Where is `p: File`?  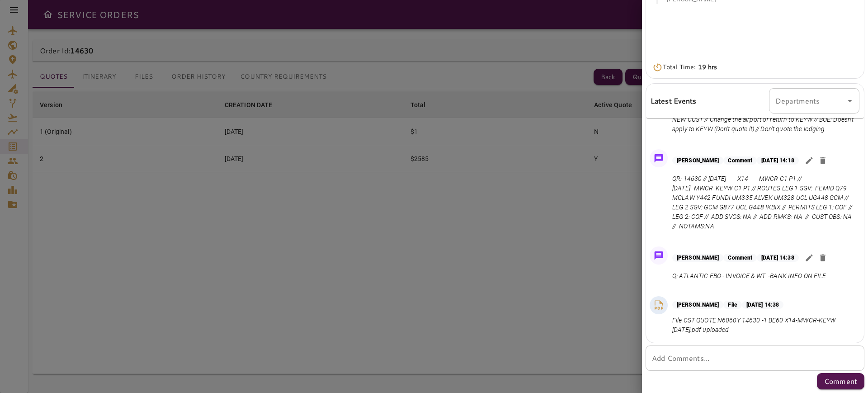
p: File is located at coordinates (732, 305).